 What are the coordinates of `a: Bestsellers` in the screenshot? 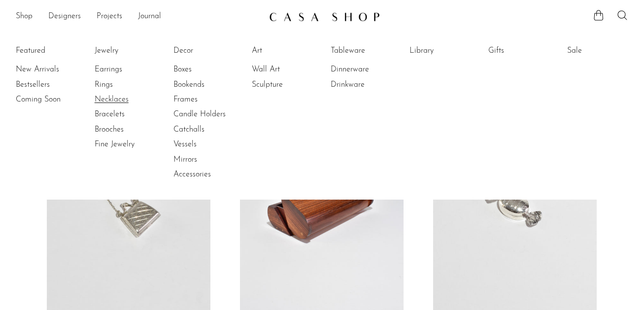 It's located at (53, 85).